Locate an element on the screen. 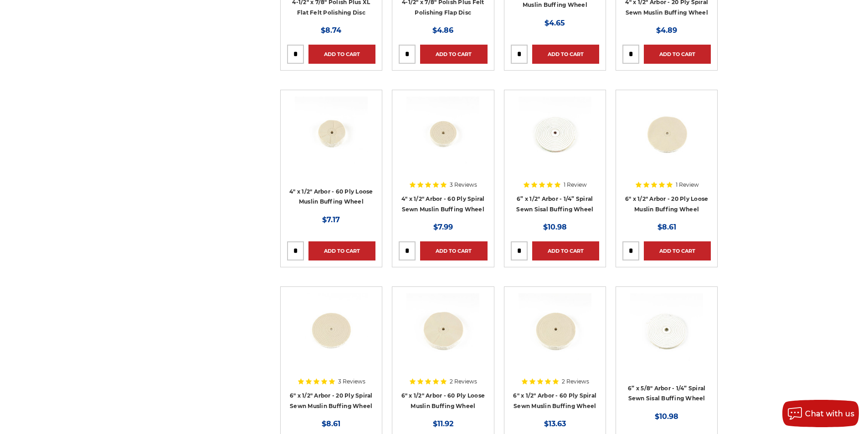  a: 6" x 1/2" Arbor - 60 Ply Spiral Sewn Muslin Buffing Wheel is located at coordinates (554, 401).